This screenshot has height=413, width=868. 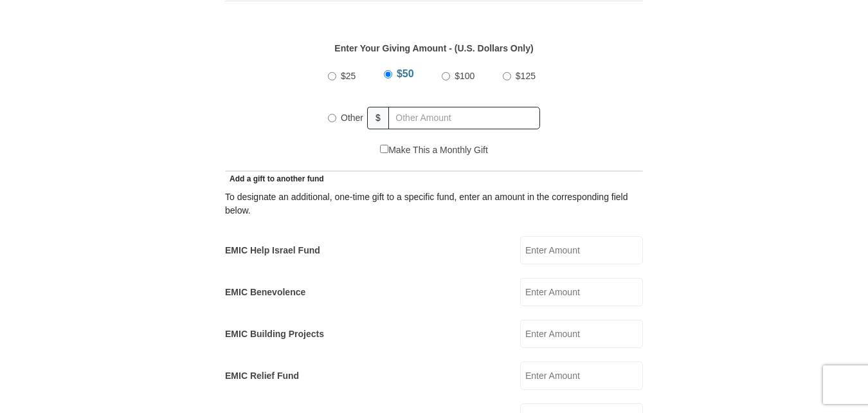 I want to click on label: EMIC Building Projects, so click(x=275, y=334).